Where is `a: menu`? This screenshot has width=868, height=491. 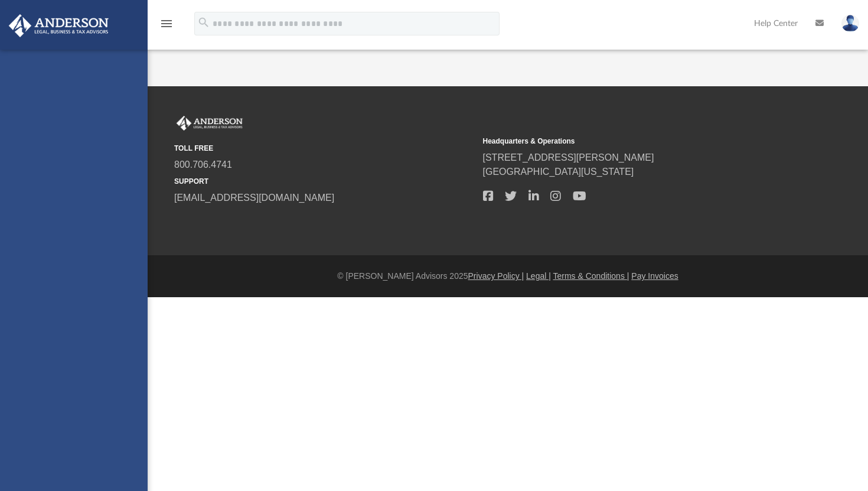 a: menu is located at coordinates (167, 26).